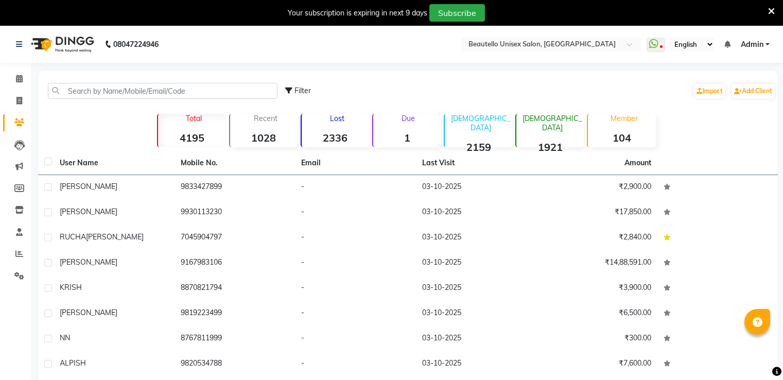 The image size is (783, 380). What do you see at coordinates (235, 364) in the screenshot?
I see `td: 9820534788` at bounding box center [235, 364].